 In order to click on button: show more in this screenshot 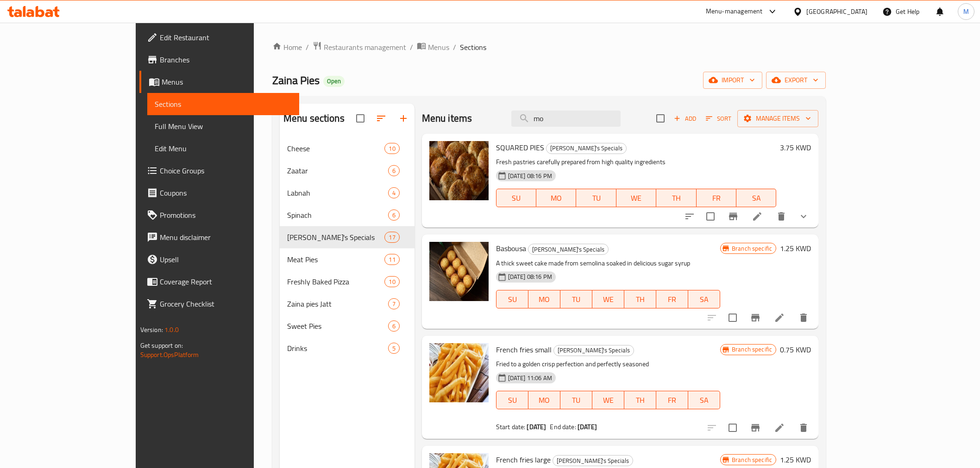, I will do `click(804, 216)`.